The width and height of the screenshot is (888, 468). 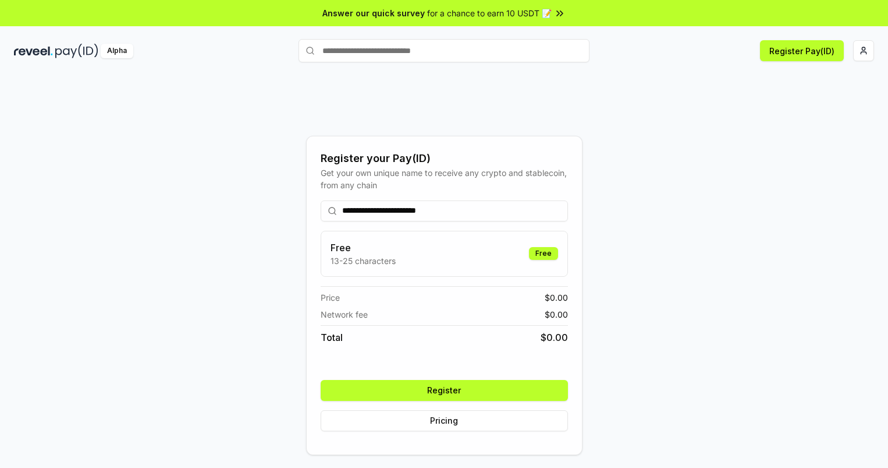 What do you see at coordinates (77, 51) in the screenshot?
I see `img: pay_id` at bounding box center [77, 51].